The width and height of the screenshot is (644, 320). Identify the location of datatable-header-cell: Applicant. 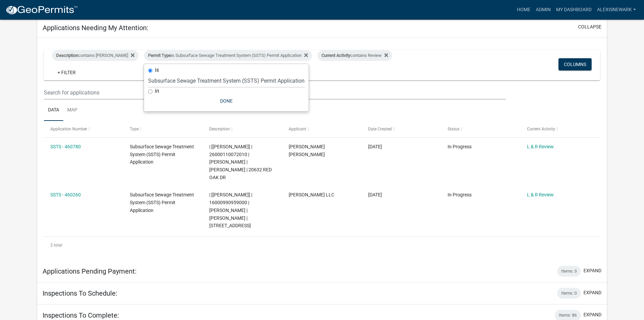
(322, 129).